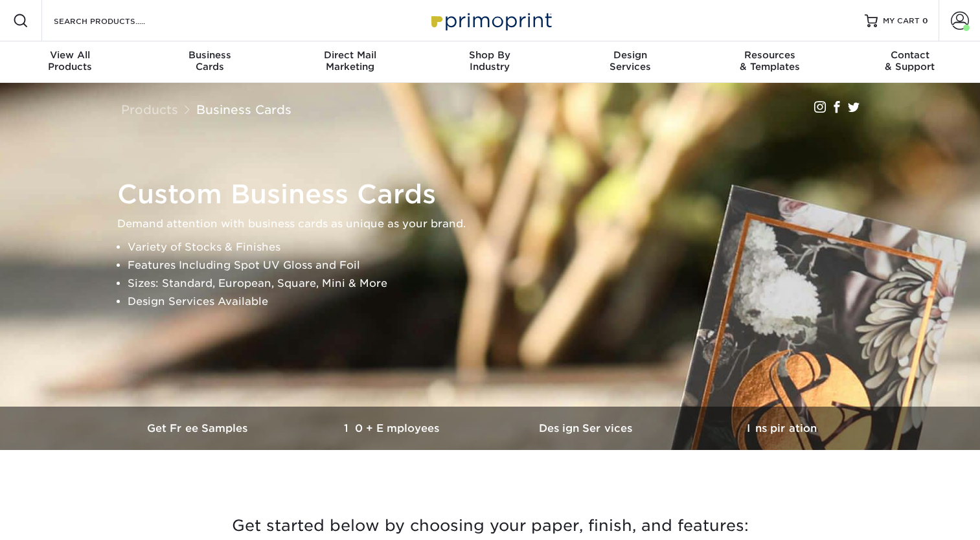 The image size is (980, 540). Describe the element at coordinates (210, 61) in the screenshot. I see `div: Cards` at that location.